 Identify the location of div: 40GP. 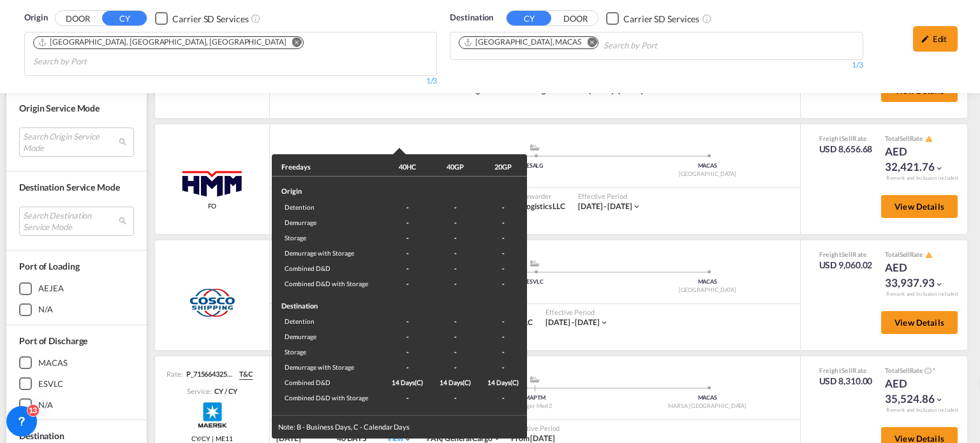
(455, 166).